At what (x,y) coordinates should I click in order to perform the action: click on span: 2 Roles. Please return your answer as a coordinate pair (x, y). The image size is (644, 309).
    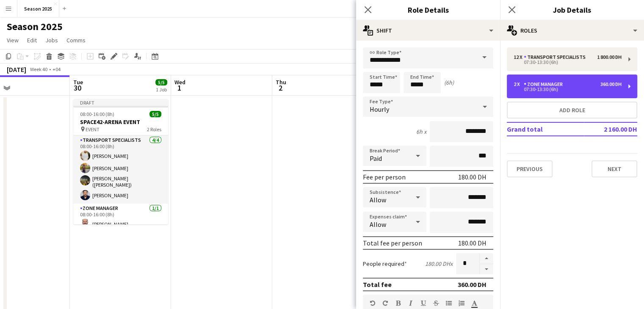
    Looking at the image, I should click on (155, 129).